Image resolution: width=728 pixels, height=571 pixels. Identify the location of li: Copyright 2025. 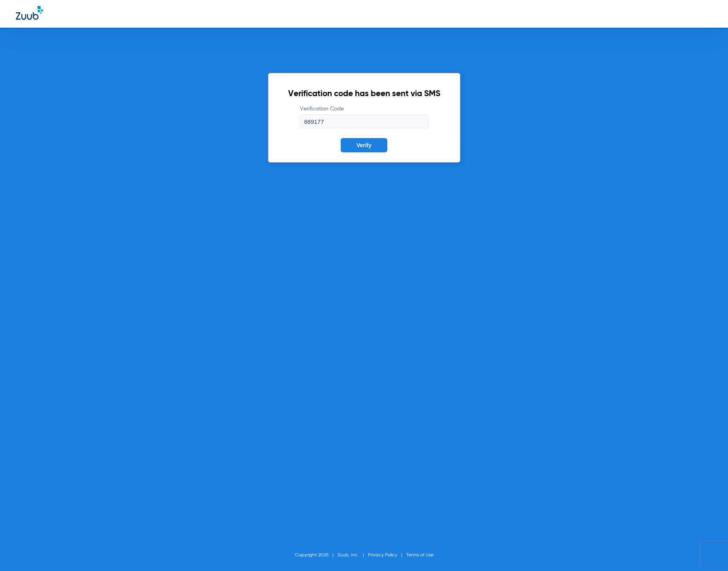
(317, 555).